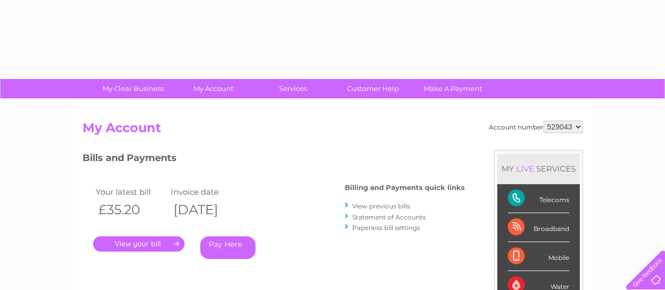  I want to click on a: Pay Here, so click(228, 247).